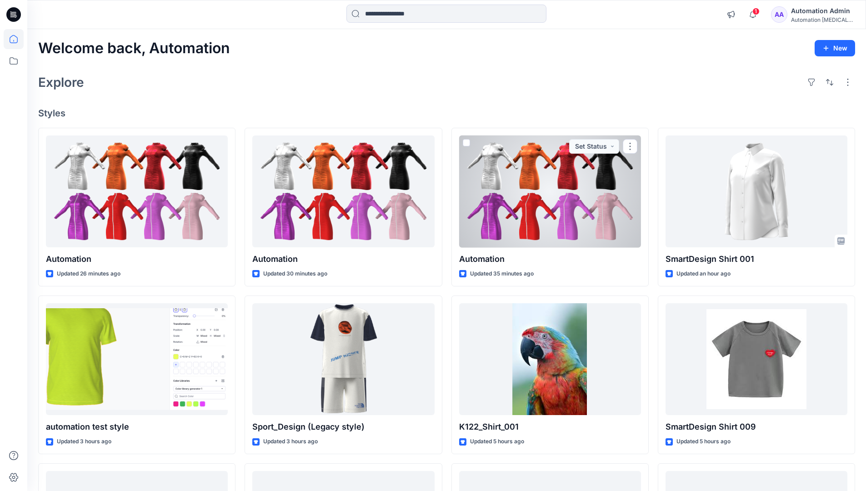 The image size is (866, 491). Describe the element at coordinates (446, 113) in the screenshot. I see `h4: Styles` at that location.